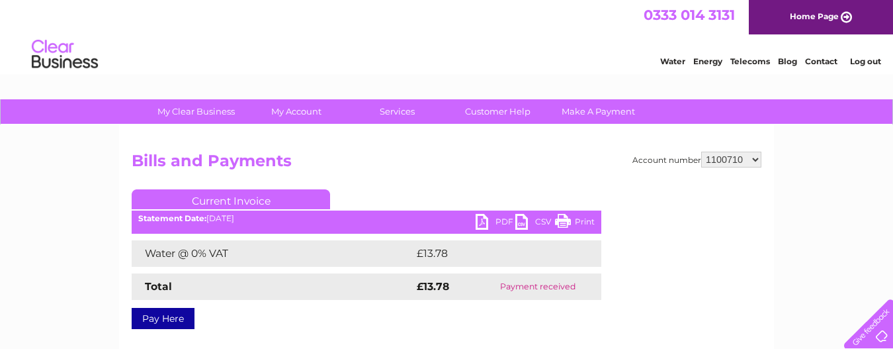 The width and height of the screenshot is (893, 349). I want to click on a: Water, so click(673, 61).